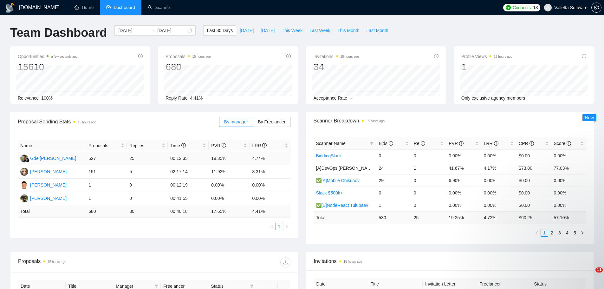  I want to click on img: DC, so click(24, 185).